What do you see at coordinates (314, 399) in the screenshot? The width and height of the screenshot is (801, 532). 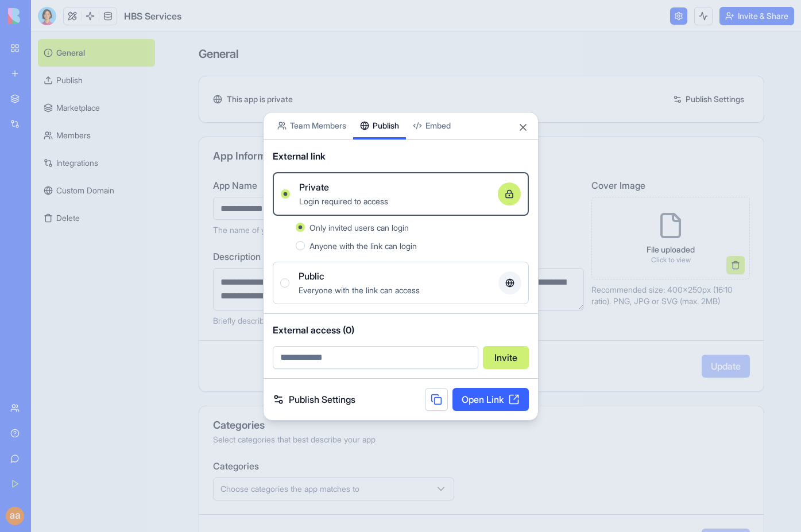 I see `a: Publish Settings` at bounding box center [314, 399].